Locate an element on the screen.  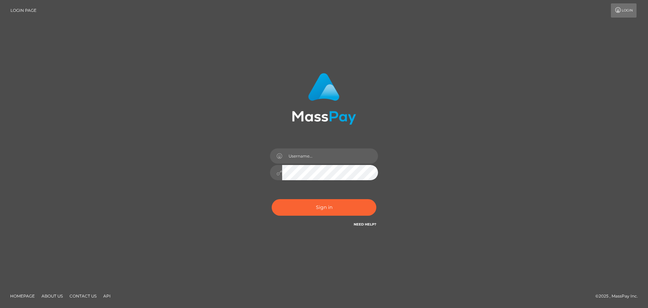
button: Sign in is located at coordinates (324, 207).